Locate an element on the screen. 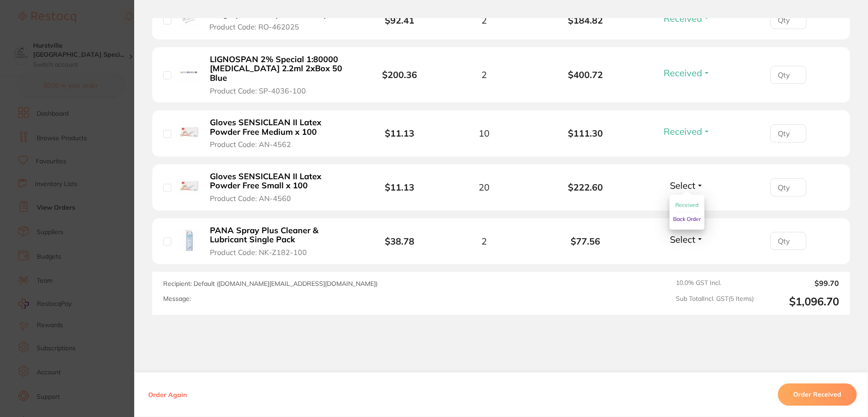  button: Back Order is located at coordinates (686, 219).